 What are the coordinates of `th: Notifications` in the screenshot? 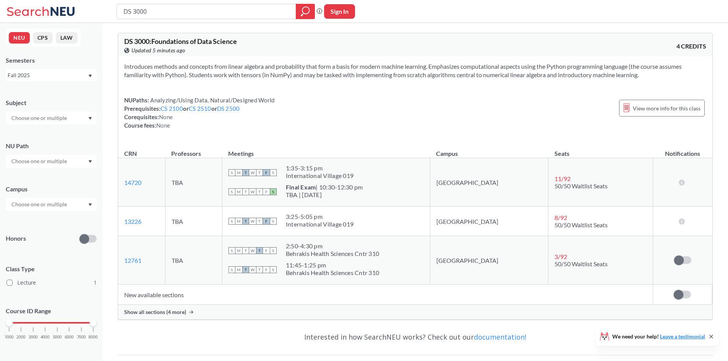 It's located at (682, 150).